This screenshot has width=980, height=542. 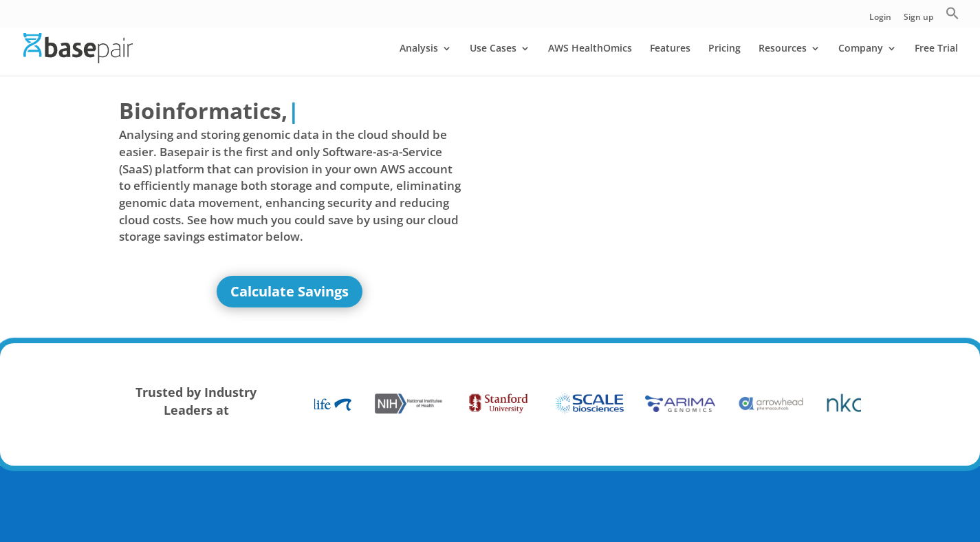 What do you see at coordinates (203, 111) in the screenshot?
I see `span: Bioinformatics,` at bounding box center [203, 111].